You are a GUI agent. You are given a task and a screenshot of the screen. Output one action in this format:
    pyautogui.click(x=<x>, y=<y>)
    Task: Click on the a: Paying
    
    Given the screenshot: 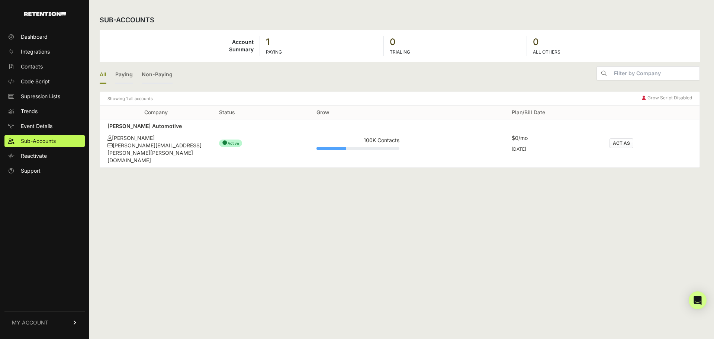 What is the action you would take?
    pyautogui.click(x=124, y=75)
    